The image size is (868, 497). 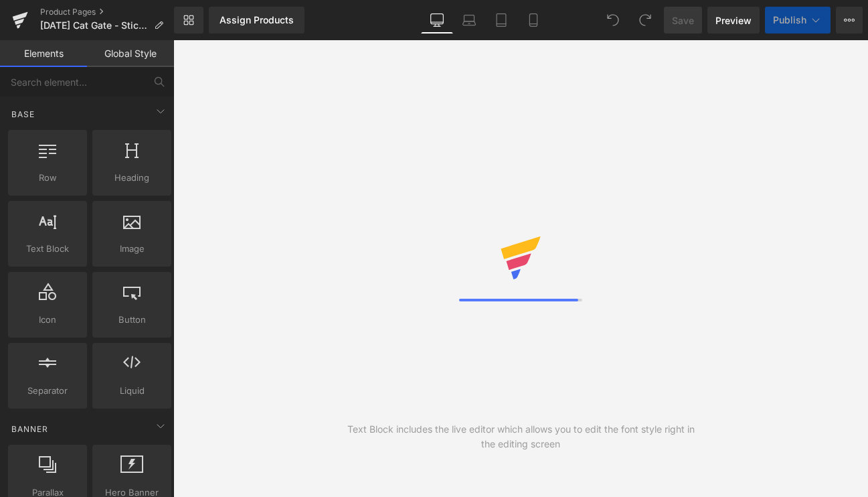 I want to click on span: Banner, so click(x=29, y=429).